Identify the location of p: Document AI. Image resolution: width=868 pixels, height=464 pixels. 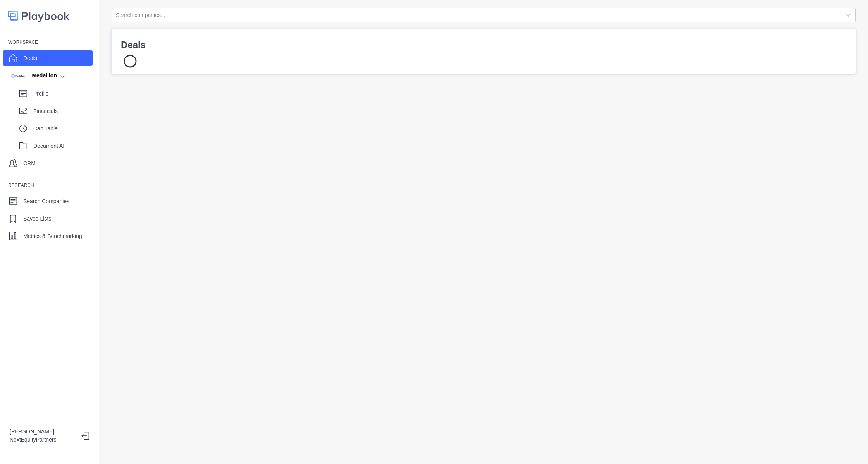
(63, 146).